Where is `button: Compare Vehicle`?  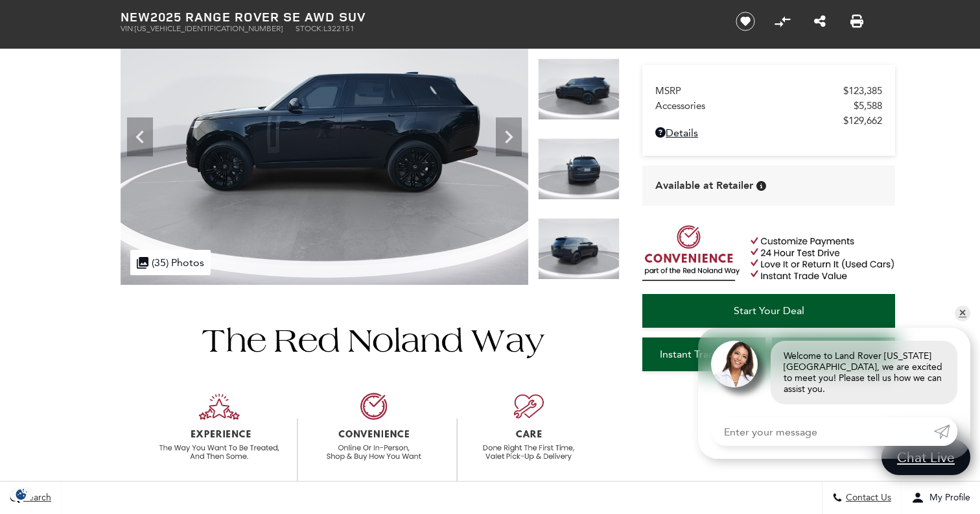 button: Compare Vehicle is located at coordinates (782, 21).